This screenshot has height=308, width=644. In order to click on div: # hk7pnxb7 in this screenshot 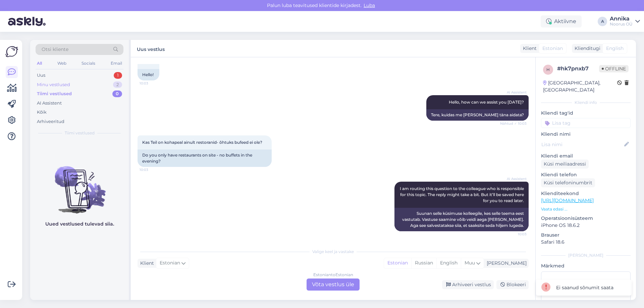, I will do `click(578, 69)`.